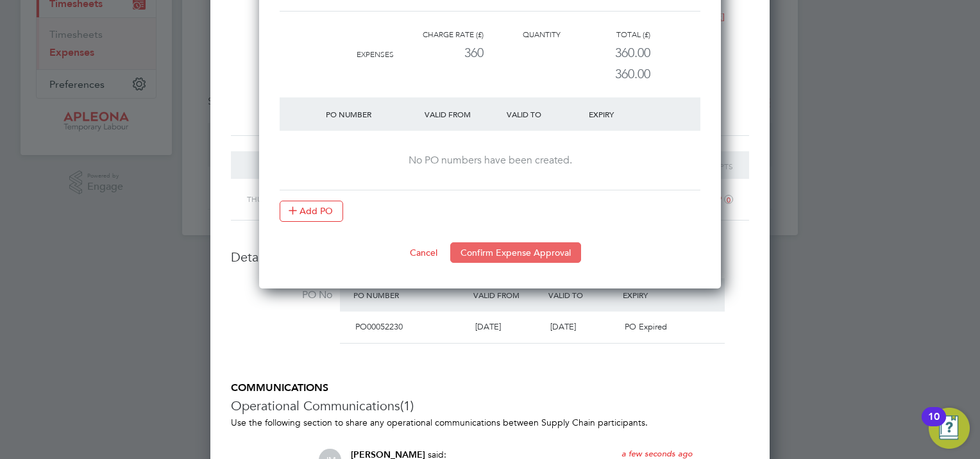  Describe the element at coordinates (490, 388) in the screenshot. I see `h5: COMMUNICATIONS` at that location.